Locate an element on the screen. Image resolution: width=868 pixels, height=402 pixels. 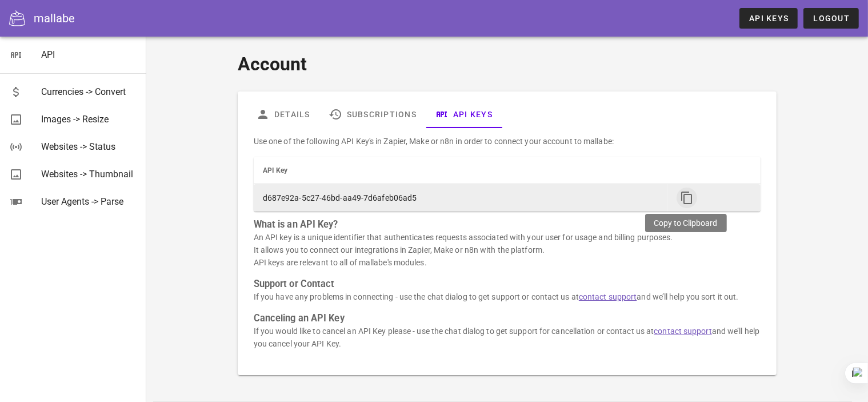
th: API Key: Not sorted. Activate to sort ascending. is located at coordinates (461, 171).